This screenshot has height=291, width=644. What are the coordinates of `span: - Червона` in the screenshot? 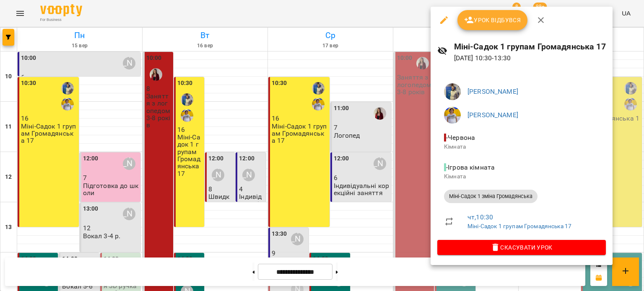 It's located at (460, 137).